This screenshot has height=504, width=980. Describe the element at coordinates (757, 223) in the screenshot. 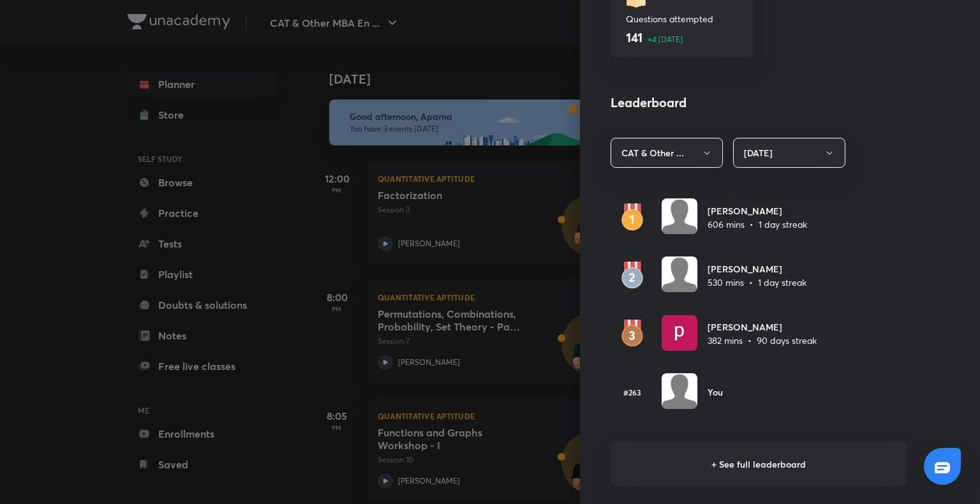

I see `p: 606 mins • 1 day streak` at that location.